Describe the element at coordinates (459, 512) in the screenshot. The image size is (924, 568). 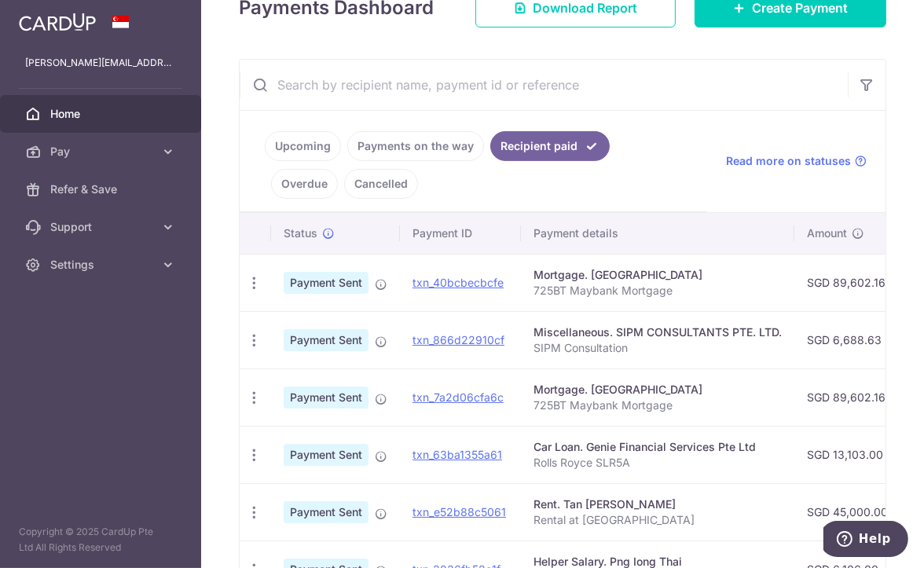
I see `a: txn_e52b88c5061` at that location.